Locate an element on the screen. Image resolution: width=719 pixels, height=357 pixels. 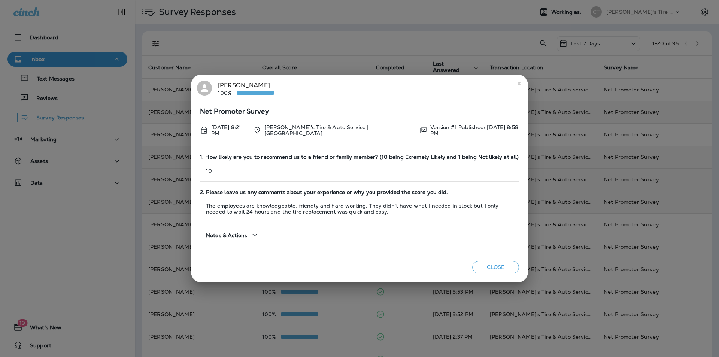
p: Sep 16, 2025 8:21 PM is located at coordinates (229, 130).